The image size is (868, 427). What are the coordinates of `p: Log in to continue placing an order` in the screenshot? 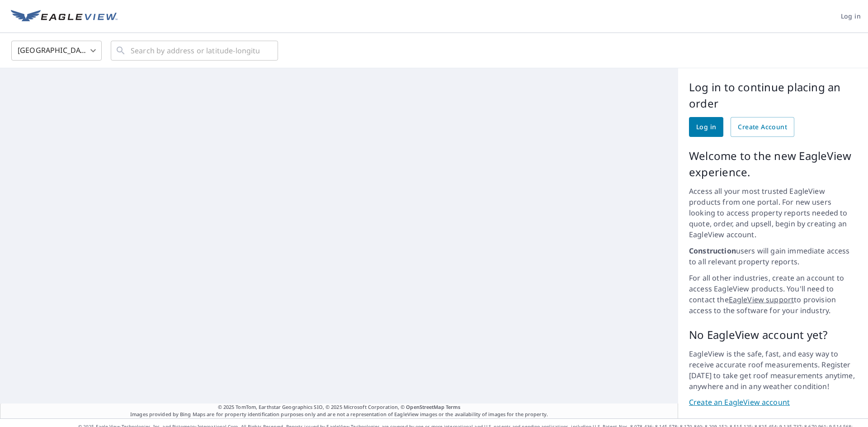 It's located at (773, 95).